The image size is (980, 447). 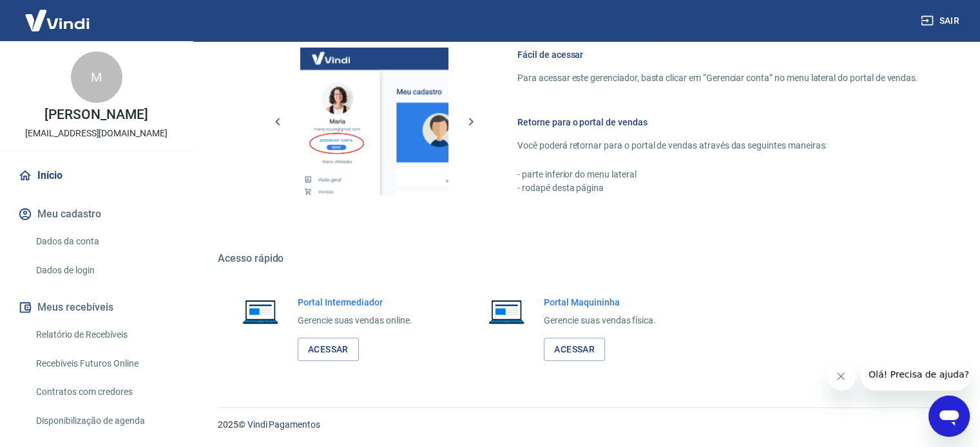 What do you see at coordinates (599, 302) in the screenshot?
I see `h6: Portal Maquininha` at bounding box center [599, 302].